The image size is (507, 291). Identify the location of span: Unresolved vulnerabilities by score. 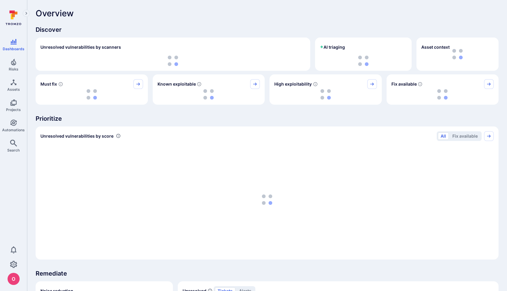
(77, 136).